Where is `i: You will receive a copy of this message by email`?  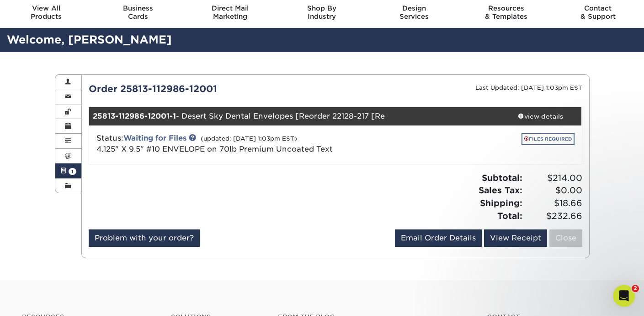
i: You will receive a copy of this message by email is located at coordinates (78, 211).